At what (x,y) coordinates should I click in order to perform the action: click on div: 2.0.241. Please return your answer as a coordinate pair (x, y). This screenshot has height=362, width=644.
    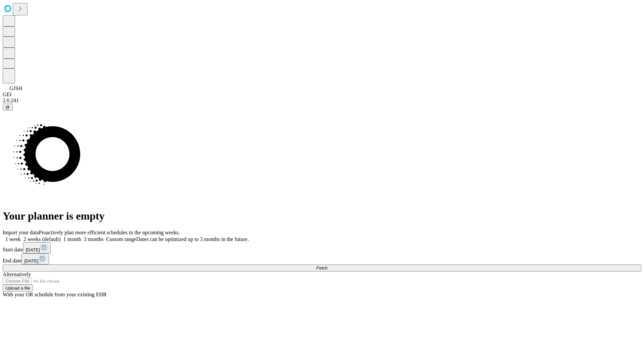
    Looking at the image, I should click on (322, 101).